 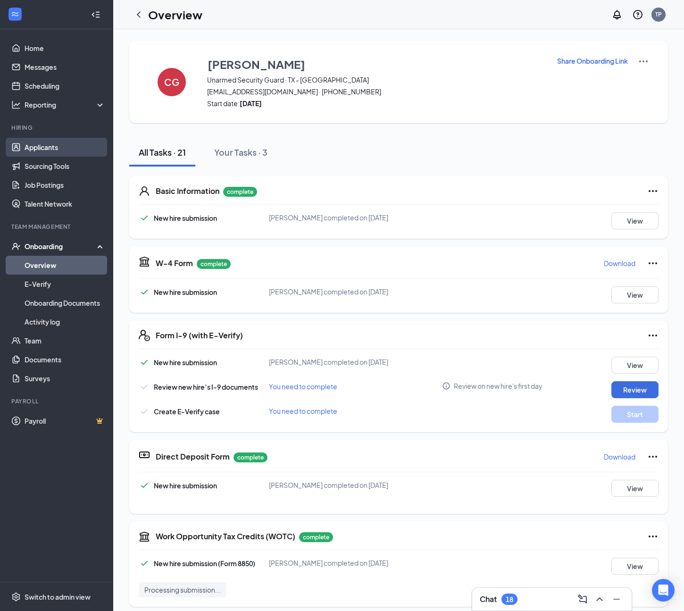 What do you see at coordinates (65, 322) in the screenshot?
I see `a: Activity log` at bounding box center [65, 322].